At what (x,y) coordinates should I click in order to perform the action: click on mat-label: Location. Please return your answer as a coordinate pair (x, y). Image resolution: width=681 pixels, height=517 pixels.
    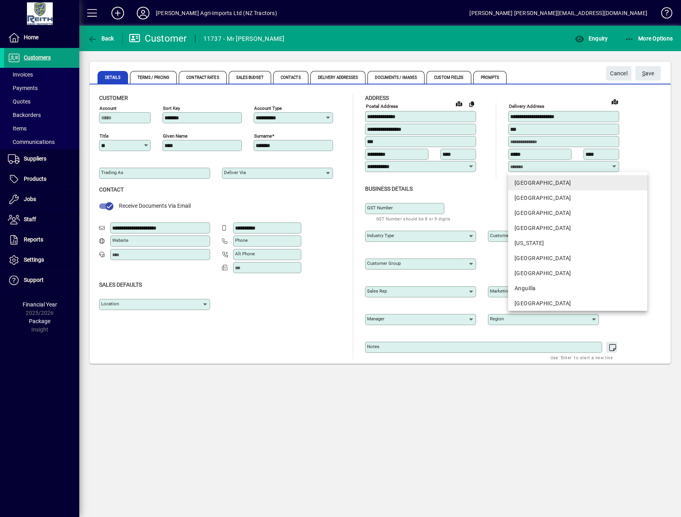
    Looking at the image, I should click on (110, 304).